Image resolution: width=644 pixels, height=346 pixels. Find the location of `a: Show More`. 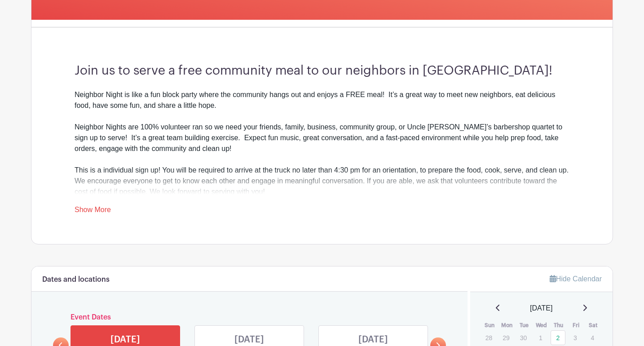

a: Show More is located at coordinates (92, 211).